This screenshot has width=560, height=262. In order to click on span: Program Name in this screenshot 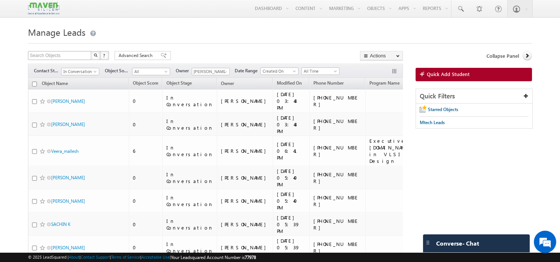, I will do `click(384, 83)`.